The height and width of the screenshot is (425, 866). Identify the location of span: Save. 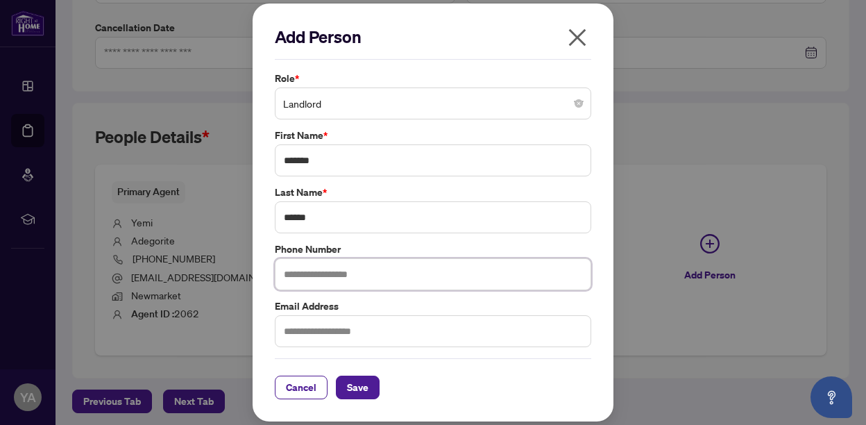
(357, 387).